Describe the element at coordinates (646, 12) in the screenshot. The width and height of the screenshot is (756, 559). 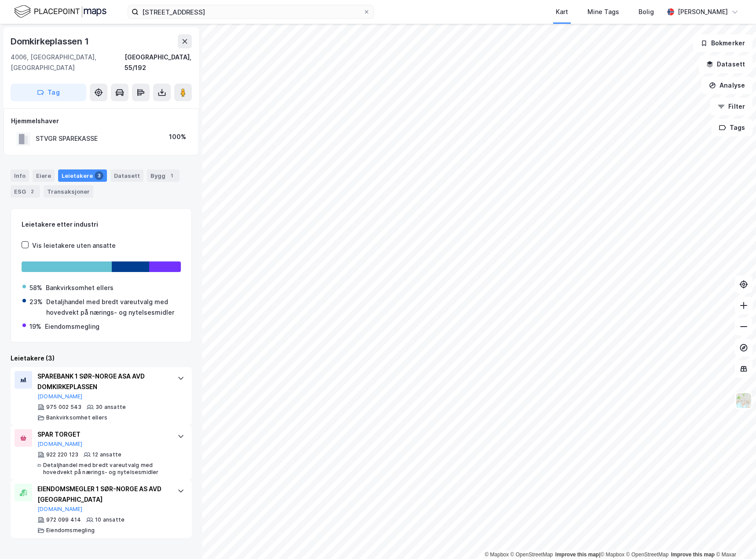
I see `div: Bolig` at that location.